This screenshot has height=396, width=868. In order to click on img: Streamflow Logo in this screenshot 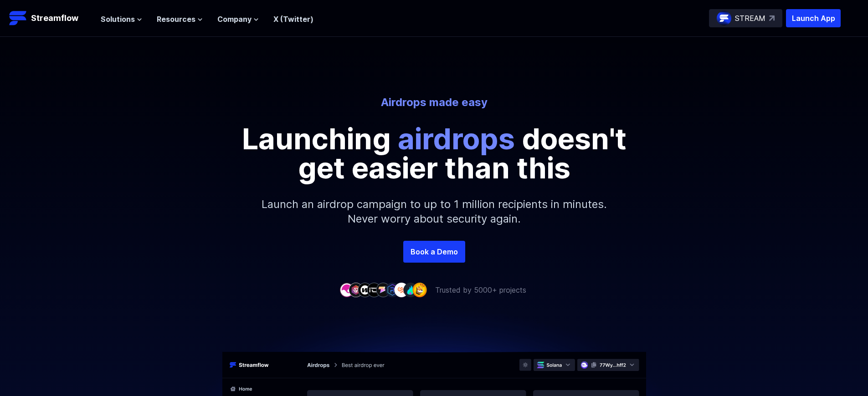, I will do `click(18, 18)`.